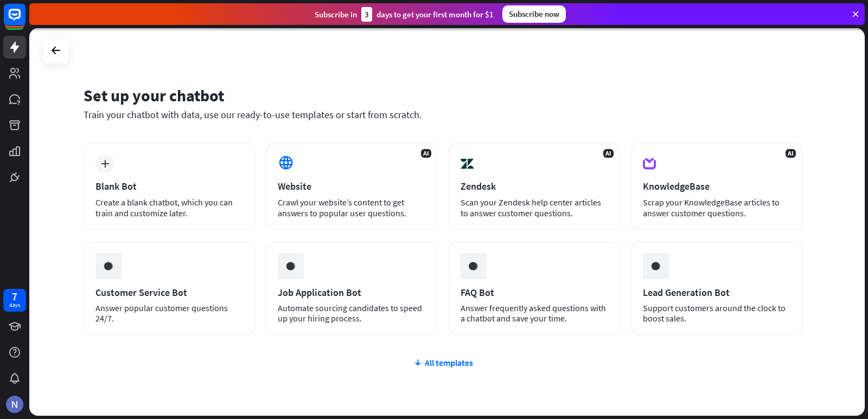  What do you see at coordinates (15, 300) in the screenshot?
I see `a: 7 days` at bounding box center [15, 300].